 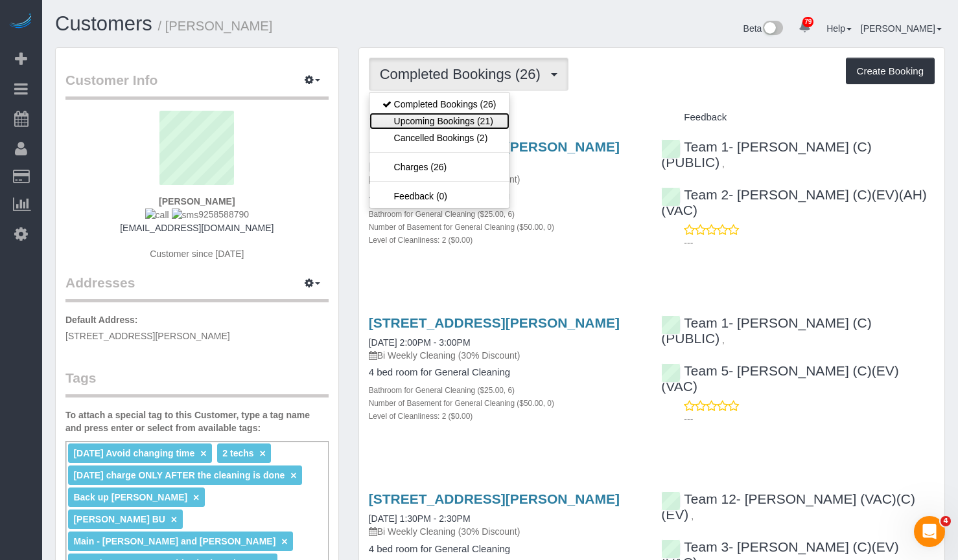 I want to click on h4: Feedback, so click(x=798, y=117).